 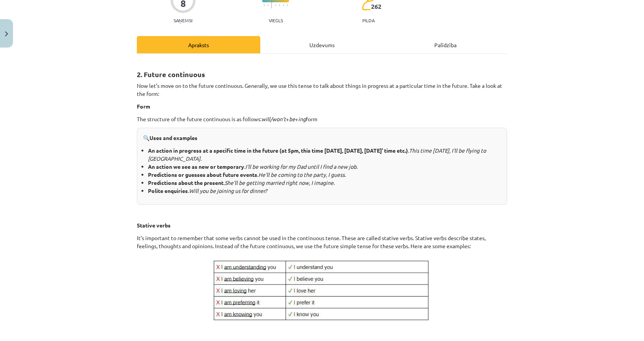 I want to click on p: Saņemsi, so click(x=183, y=21).